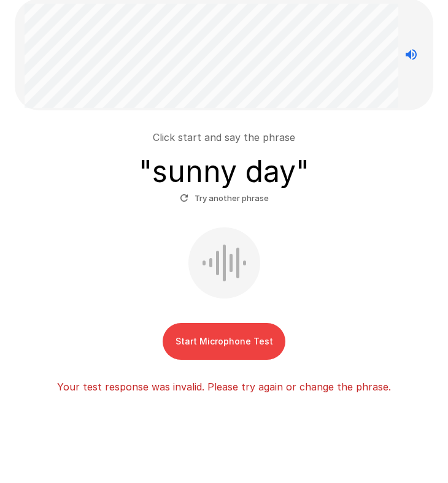 This screenshot has height=483, width=448. I want to click on button: Start Microphone Test, so click(224, 342).